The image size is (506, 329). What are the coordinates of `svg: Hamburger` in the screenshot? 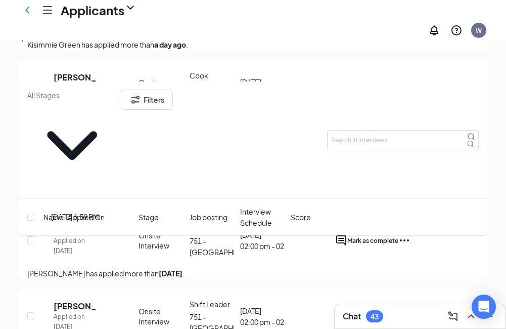 It's located at (48, 10).